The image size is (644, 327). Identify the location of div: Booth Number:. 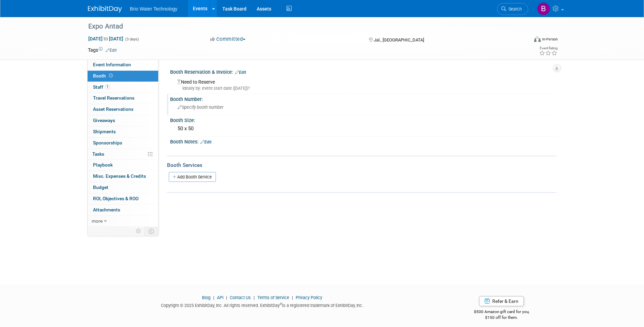
(363, 98).